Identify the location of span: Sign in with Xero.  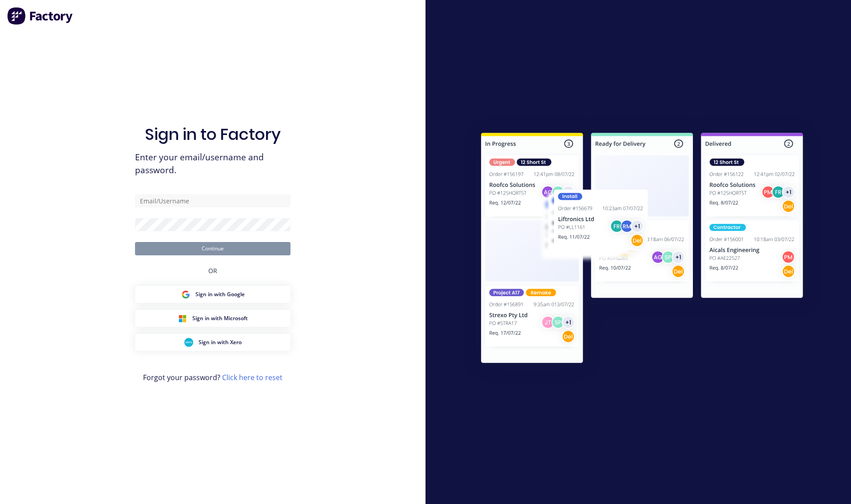
(220, 342).